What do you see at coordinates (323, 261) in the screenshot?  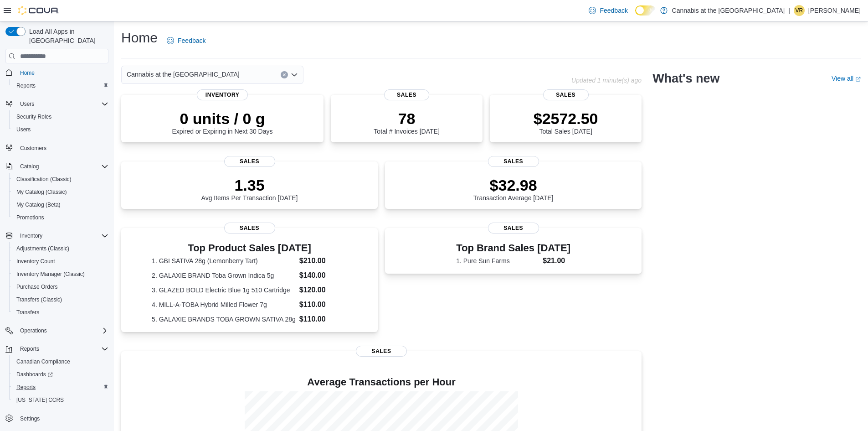 I see `dd: $210.00` at bounding box center [323, 261].